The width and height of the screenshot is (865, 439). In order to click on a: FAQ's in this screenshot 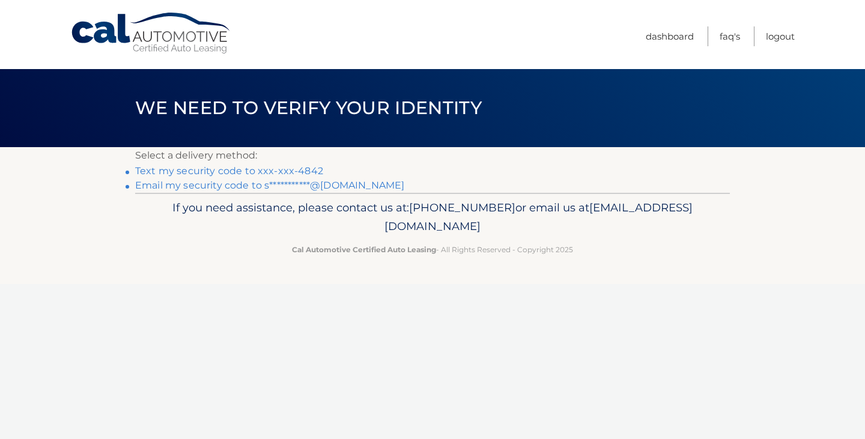, I will do `click(730, 36)`.